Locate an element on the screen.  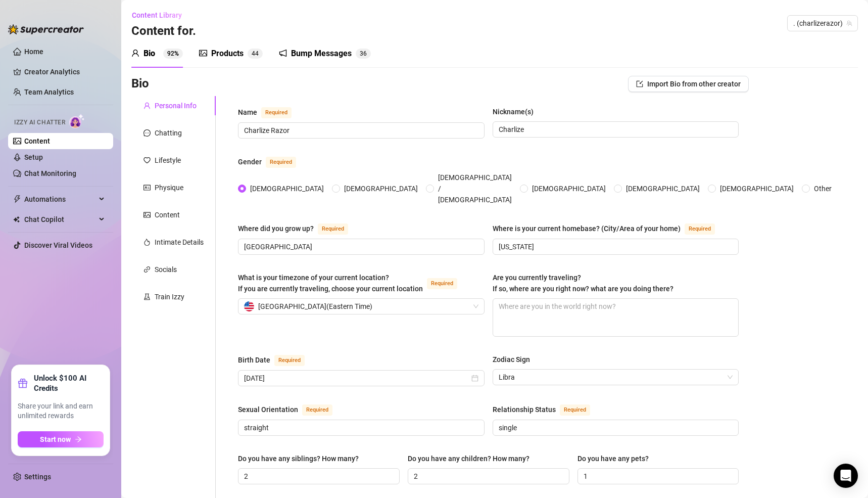
span: Izzy AI Chatter is located at coordinates (39, 123).